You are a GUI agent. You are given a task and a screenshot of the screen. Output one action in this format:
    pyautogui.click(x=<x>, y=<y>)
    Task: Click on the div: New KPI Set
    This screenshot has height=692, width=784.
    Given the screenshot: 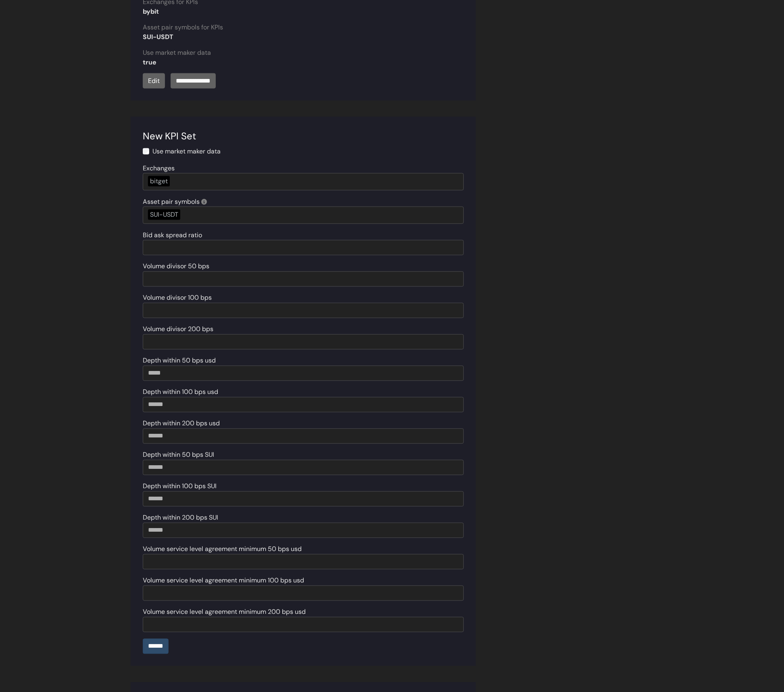 What is the action you would take?
    pyautogui.click(x=303, y=136)
    